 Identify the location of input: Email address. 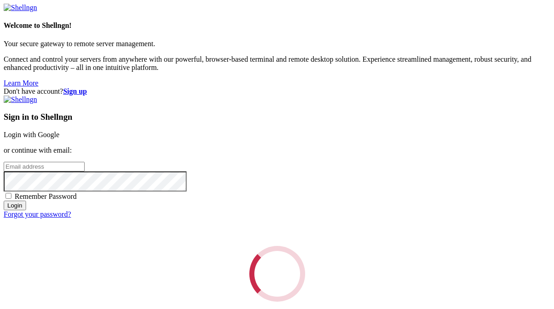
(44, 166).